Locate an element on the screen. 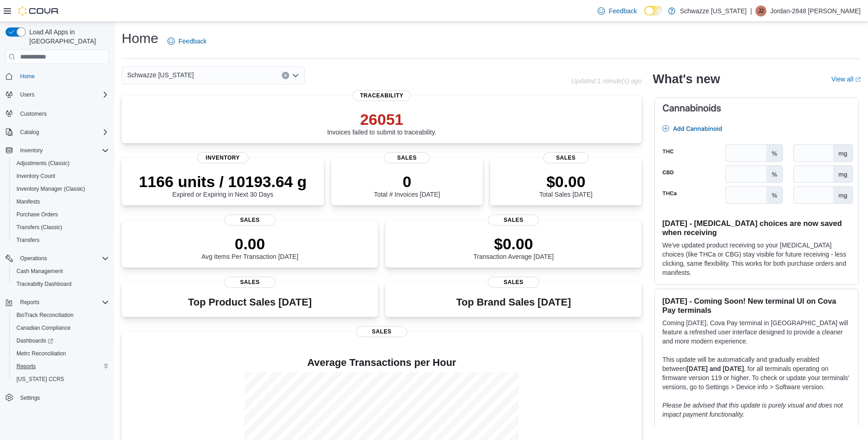  p: 1166 units / 10193.64 g is located at coordinates (223, 181).